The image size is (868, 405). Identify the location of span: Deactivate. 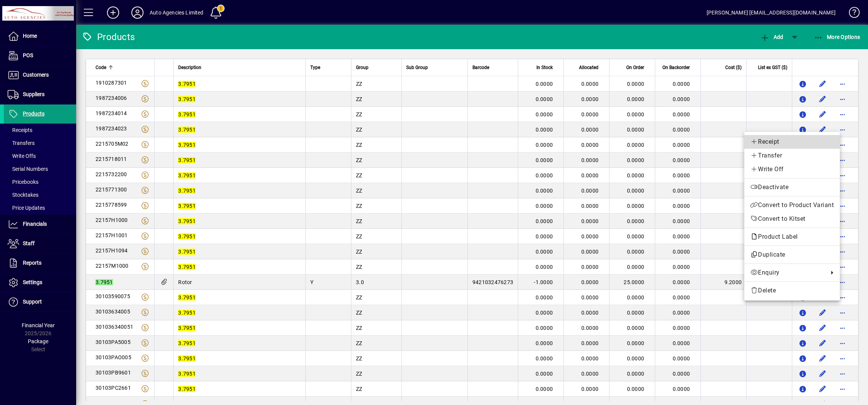
(792, 187).